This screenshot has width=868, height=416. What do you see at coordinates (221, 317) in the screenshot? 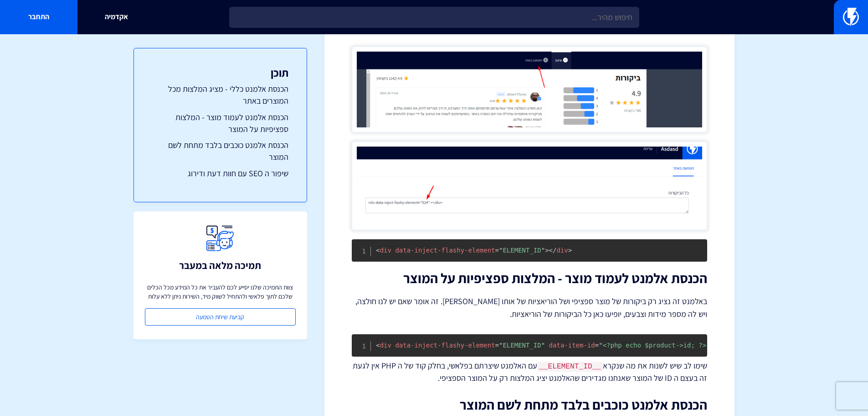
I see `a: קביעת שיחת הטמעה` at bounding box center [221, 317].